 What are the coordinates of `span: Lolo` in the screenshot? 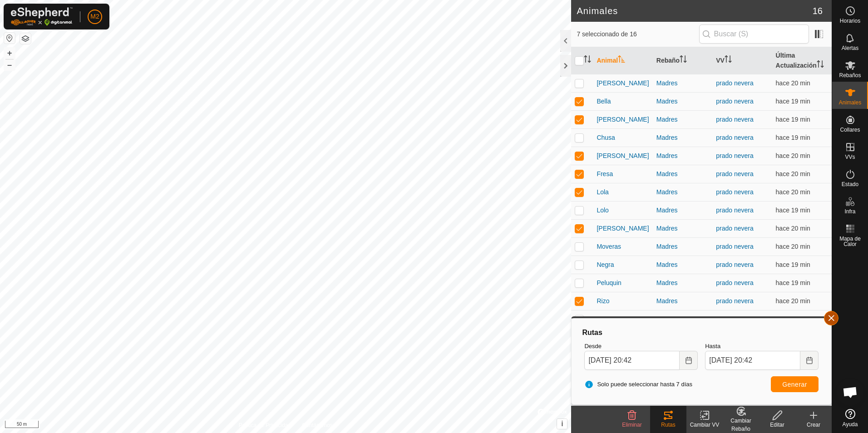 It's located at (603, 210).